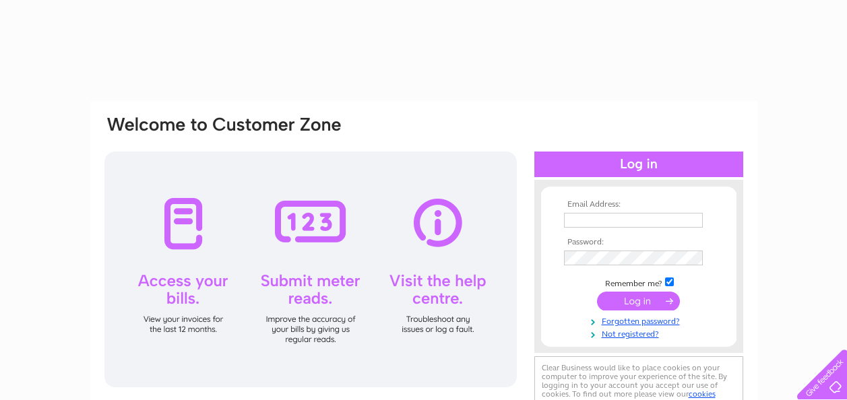  Describe the element at coordinates (639, 243) in the screenshot. I see `th: Password:` at that location.